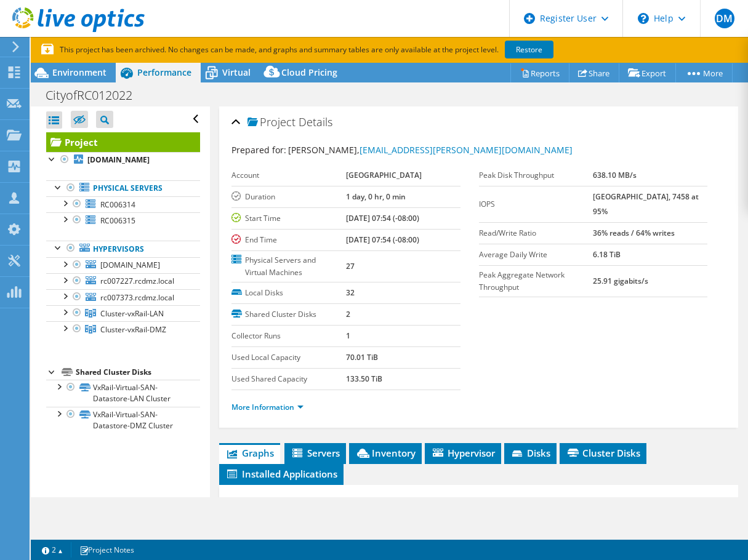  Describe the element at coordinates (351, 266) in the screenshot. I see `b: 27` at that location.